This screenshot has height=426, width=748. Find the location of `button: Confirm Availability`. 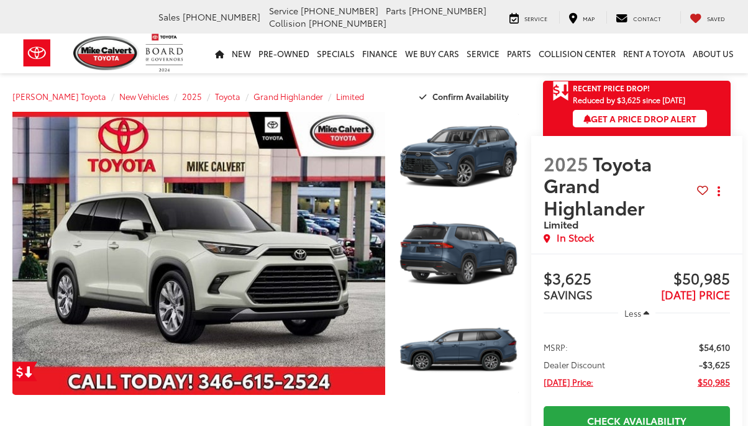

button: Confirm Availability is located at coordinates (465, 96).